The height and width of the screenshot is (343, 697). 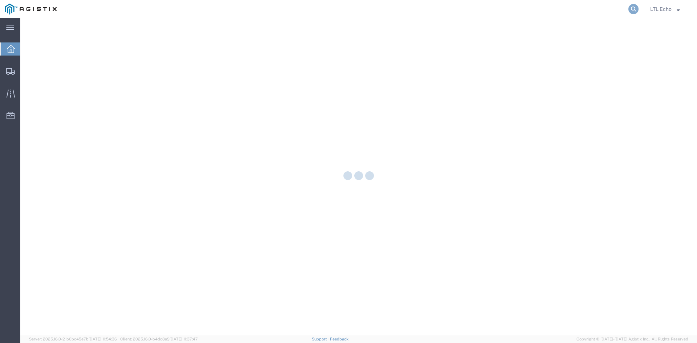 What do you see at coordinates (73, 339) in the screenshot?
I see `span: Server: 2025.16.0-21b0bc45e7b` at bounding box center [73, 339].